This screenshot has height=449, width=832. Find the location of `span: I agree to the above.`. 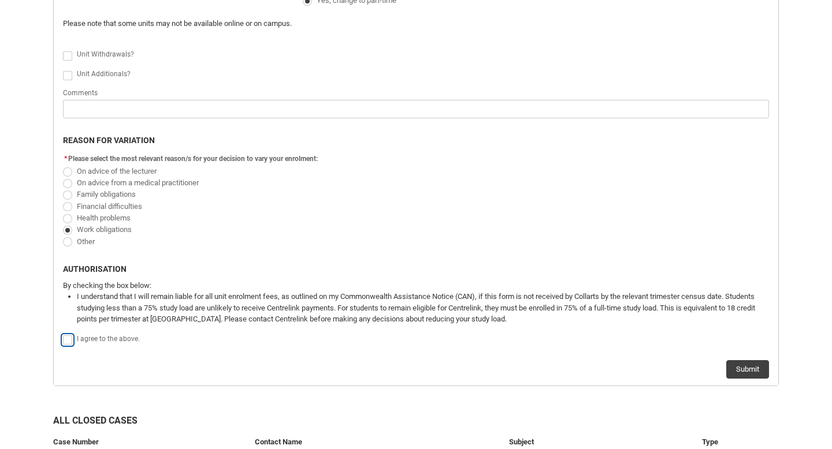

span: I agree to the above. is located at coordinates (108, 339).